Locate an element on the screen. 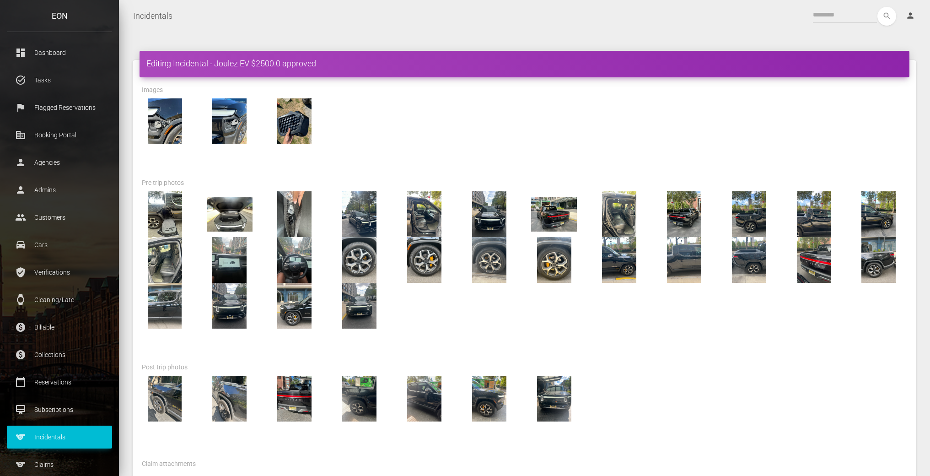  a: task_alt Tasks is located at coordinates (59, 80).